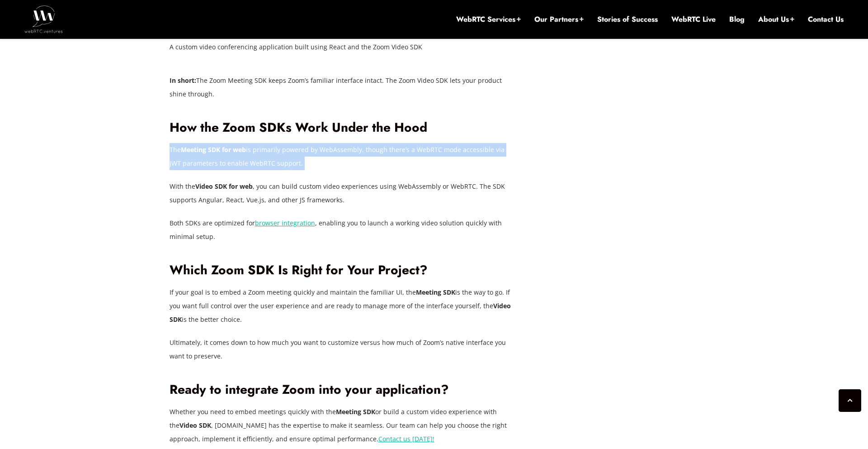  What do you see at coordinates (628, 20) in the screenshot?
I see `a: Stories of Success` at bounding box center [628, 20].